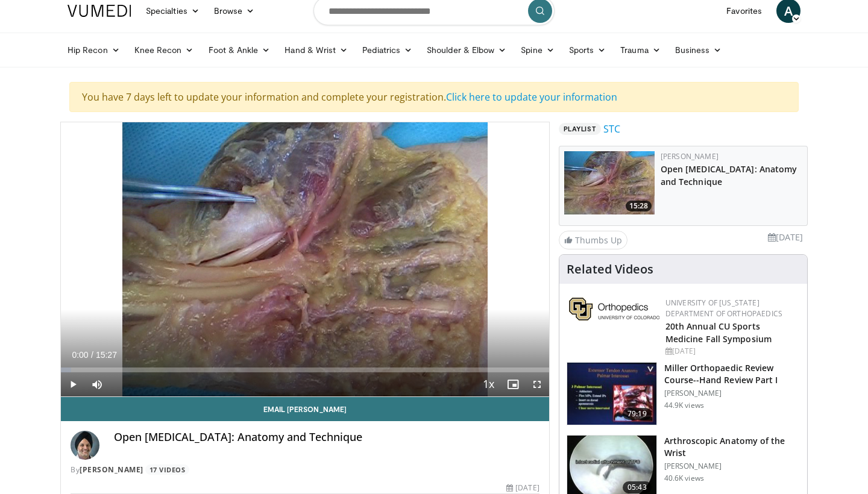 The image size is (868, 494). I want to click on div: You have 7 days left to update your information and complete your registration., so click(434, 97).